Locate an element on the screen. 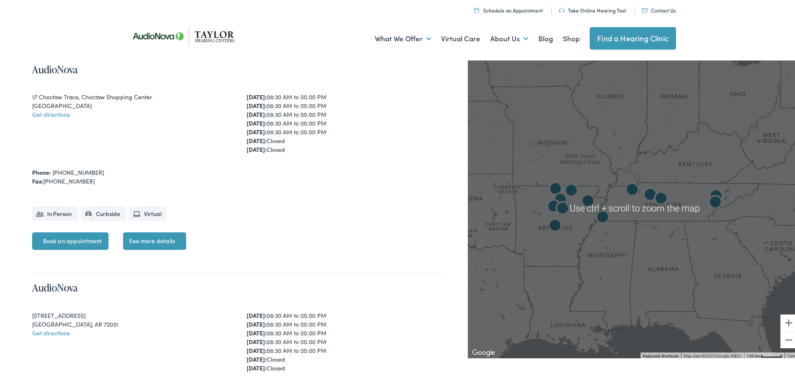 The width and height of the screenshot is (795, 380). li: In Person is located at coordinates (55, 212).